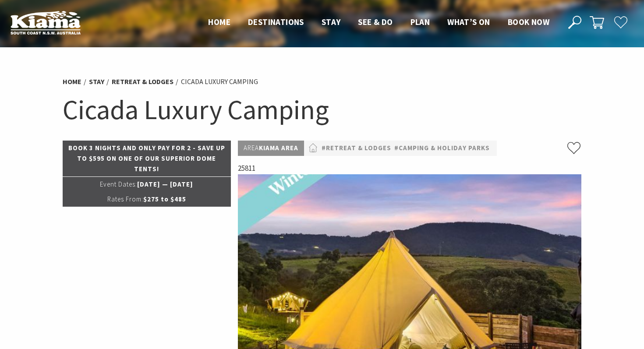  I want to click on span: What’s On, so click(468, 22).